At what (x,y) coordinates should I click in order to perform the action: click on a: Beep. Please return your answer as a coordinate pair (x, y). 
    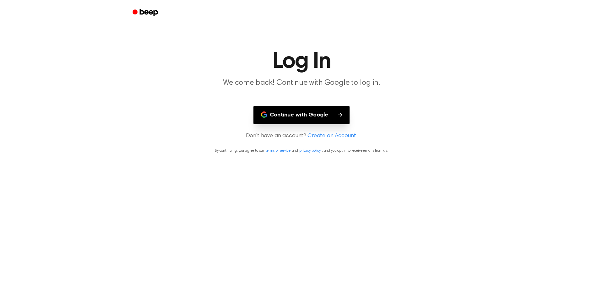
    Looking at the image, I should click on (146, 13).